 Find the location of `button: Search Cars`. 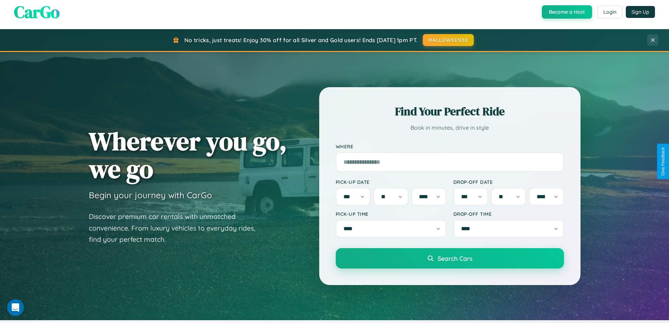

button: Search Cars is located at coordinates (450, 258).